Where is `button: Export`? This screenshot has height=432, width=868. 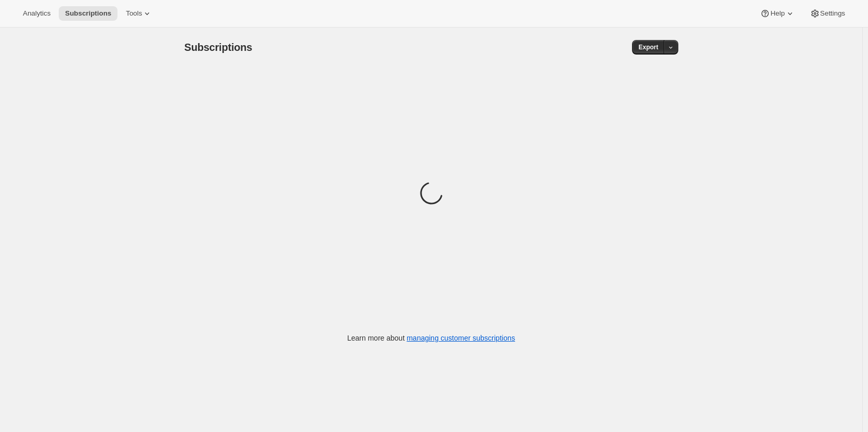
button: Export is located at coordinates (649, 47).